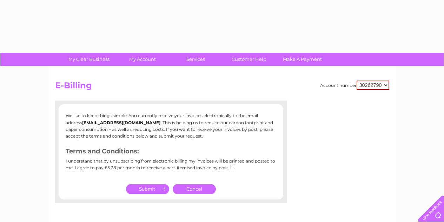 The width and height of the screenshot is (444, 222). I want to click on p: We like to keep things simple. You currently receive your invoices electronically to the email ad..., so click(171, 125).